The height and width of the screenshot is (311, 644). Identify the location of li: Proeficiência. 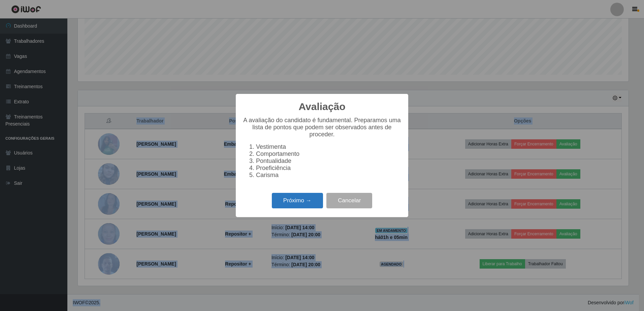
(329, 168).